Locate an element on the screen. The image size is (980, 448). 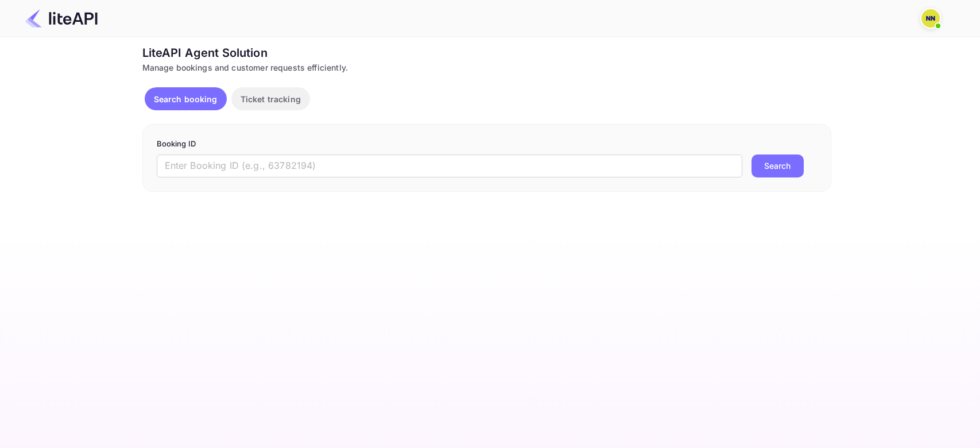
button: Search is located at coordinates (777, 166).